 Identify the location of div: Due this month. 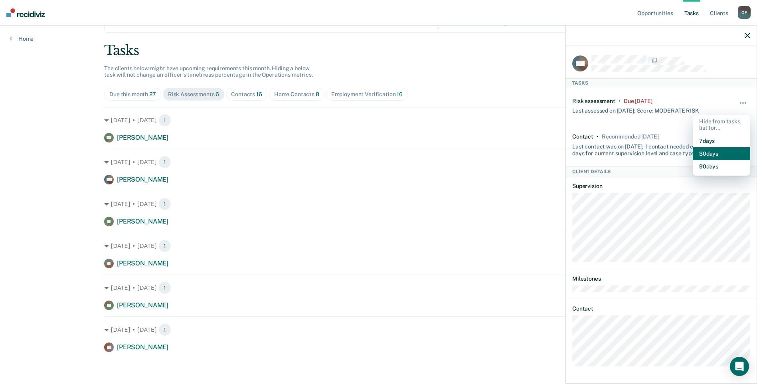
(133, 94).